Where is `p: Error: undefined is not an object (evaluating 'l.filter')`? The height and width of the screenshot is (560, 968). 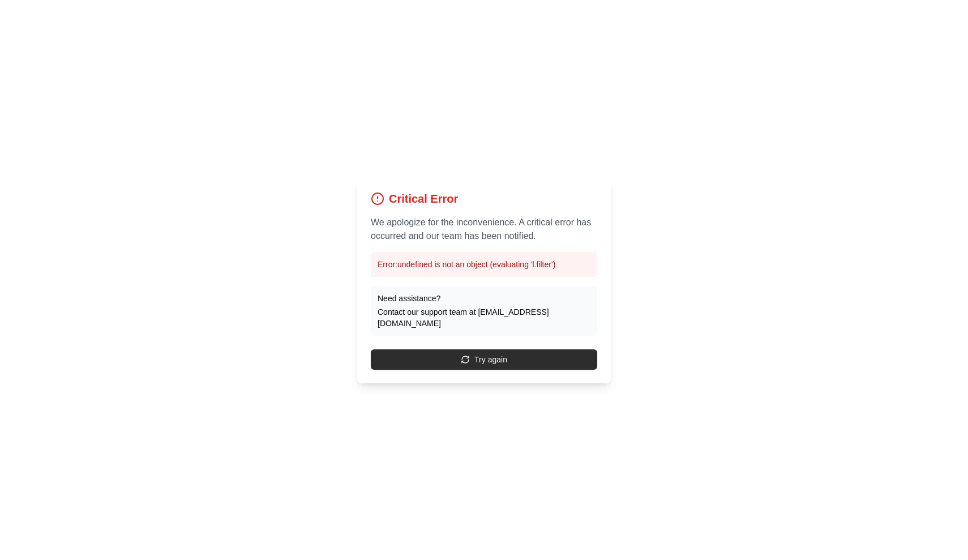 p: Error: undefined is not an object (evaluating 'l.filter') is located at coordinates (484, 265).